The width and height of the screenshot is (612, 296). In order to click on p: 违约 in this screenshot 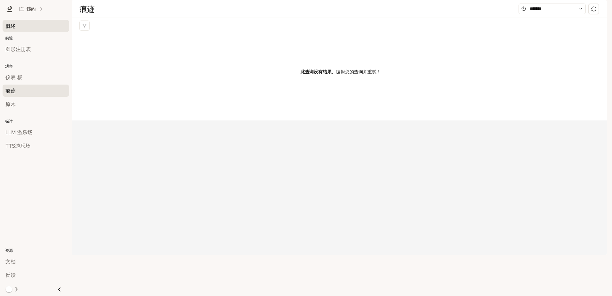, I will do `click(31, 9)`.